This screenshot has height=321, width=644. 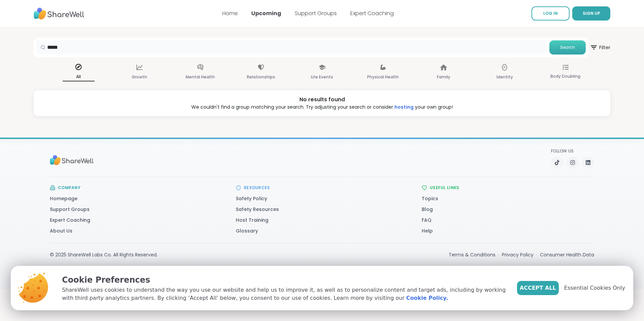 What do you see at coordinates (252, 198) in the screenshot?
I see `a: Safety Policy` at bounding box center [252, 198].